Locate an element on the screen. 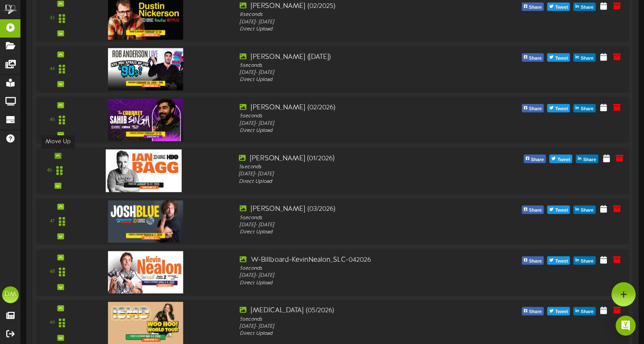 The height and width of the screenshot is (344, 644). img: a6e0175a-9184-4c5f-88c5-a829b46350f2.jpg is located at coordinates (146, 120).